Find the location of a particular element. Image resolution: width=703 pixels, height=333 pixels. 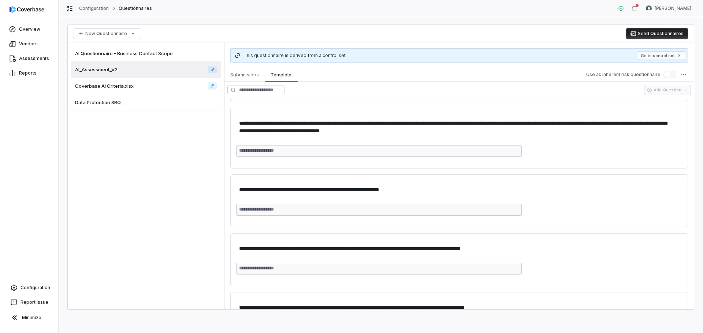

span: Submissions is located at coordinates (244, 75).